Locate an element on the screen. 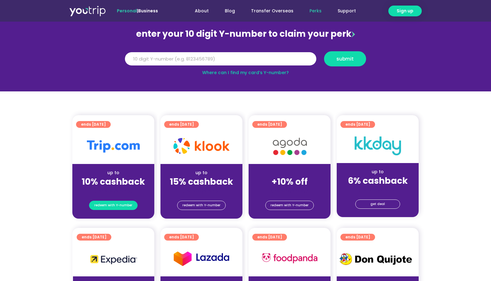  span: get deal is located at coordinates (378, 204).